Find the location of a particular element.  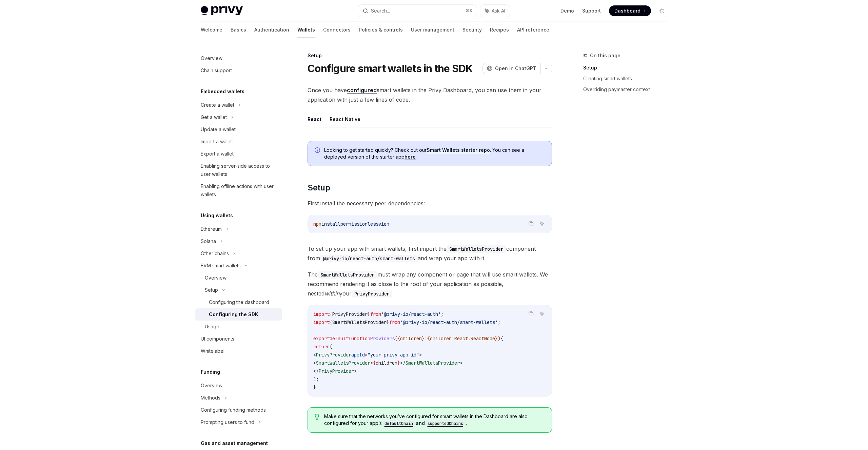

button: Toggle dark mode is located at coordinates (662, 11).